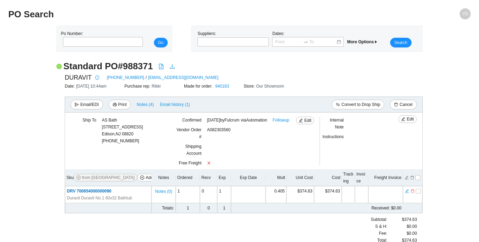 The image size is (479, 242). I want to click on button: printerPrint, so click(120, 105).